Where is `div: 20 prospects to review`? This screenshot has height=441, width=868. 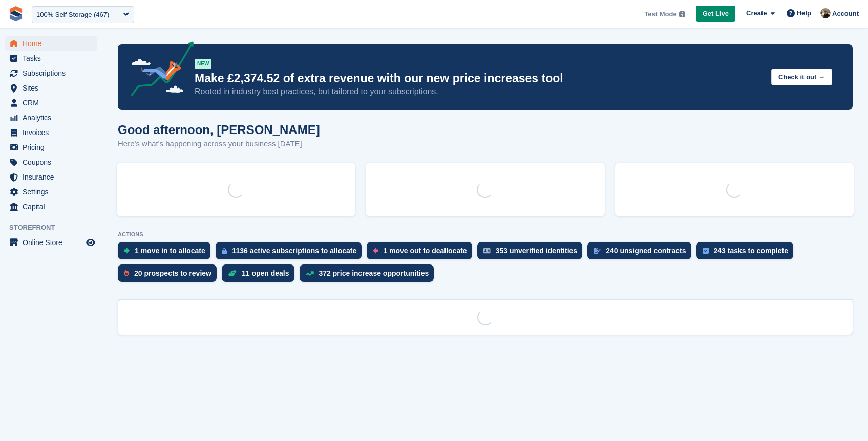
div: 20 prospects to review is located at coordinates (173, 273).